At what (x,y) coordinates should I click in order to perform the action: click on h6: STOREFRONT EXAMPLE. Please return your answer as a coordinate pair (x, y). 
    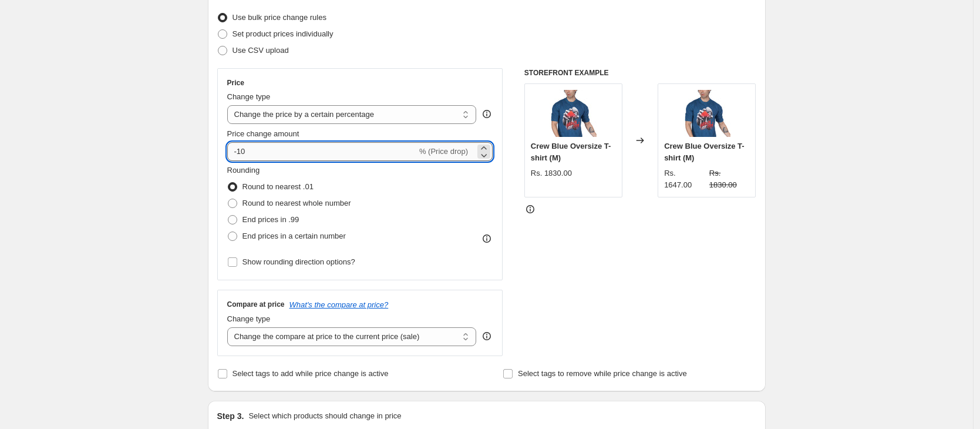
    Looking at the image, I should click on (640, 73).